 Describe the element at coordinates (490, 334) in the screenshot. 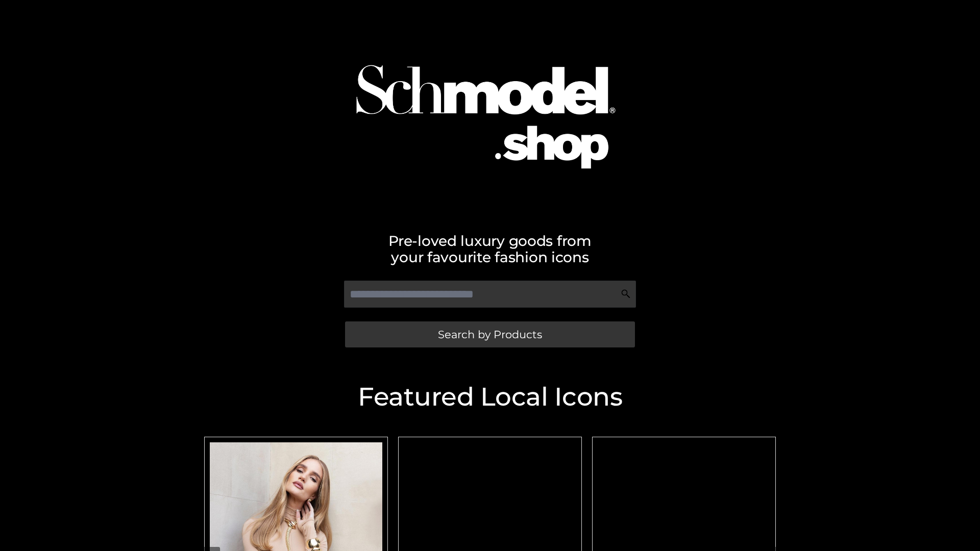

I see `span: Search by Products` at that location.